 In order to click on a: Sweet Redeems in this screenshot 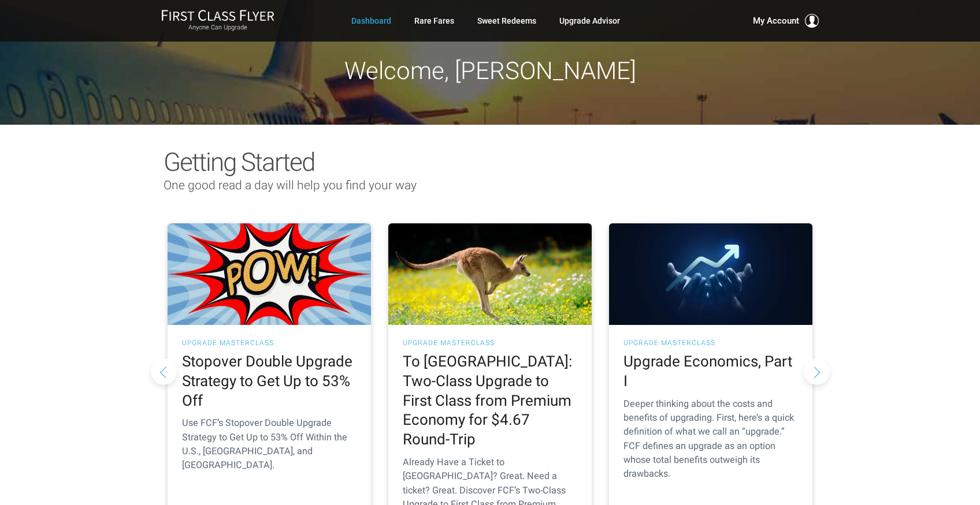, I will do `click(506, 21)`.